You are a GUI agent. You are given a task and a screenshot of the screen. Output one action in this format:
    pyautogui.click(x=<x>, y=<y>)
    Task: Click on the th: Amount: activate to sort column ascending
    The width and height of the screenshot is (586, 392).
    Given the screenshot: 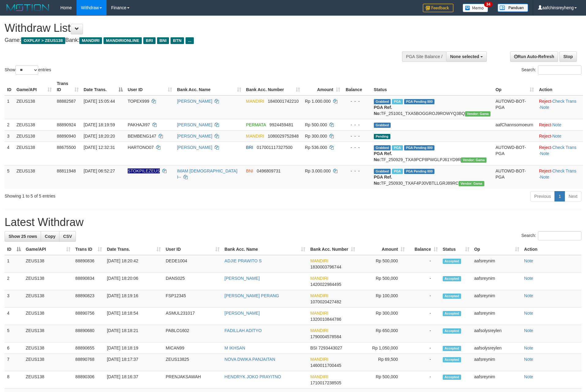 What is the action you would take?
    pyautogui.click(x=382, y=249)
    